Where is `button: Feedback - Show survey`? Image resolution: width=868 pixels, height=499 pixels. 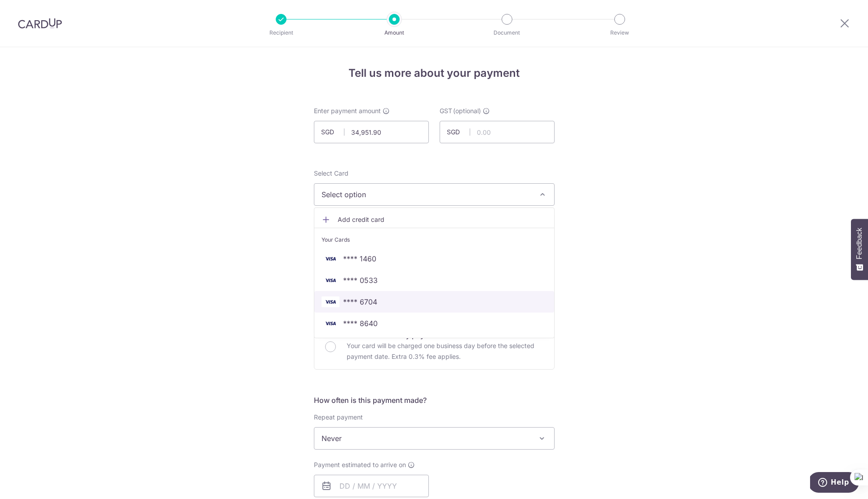 button: Feedback - Show survey is located at coordinates (859, 250).